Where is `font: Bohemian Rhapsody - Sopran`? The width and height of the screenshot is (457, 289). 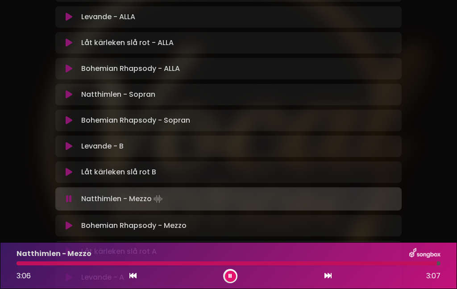
font: Bohemian Rhapsody - Sopran is located at coordinates (136, 120).